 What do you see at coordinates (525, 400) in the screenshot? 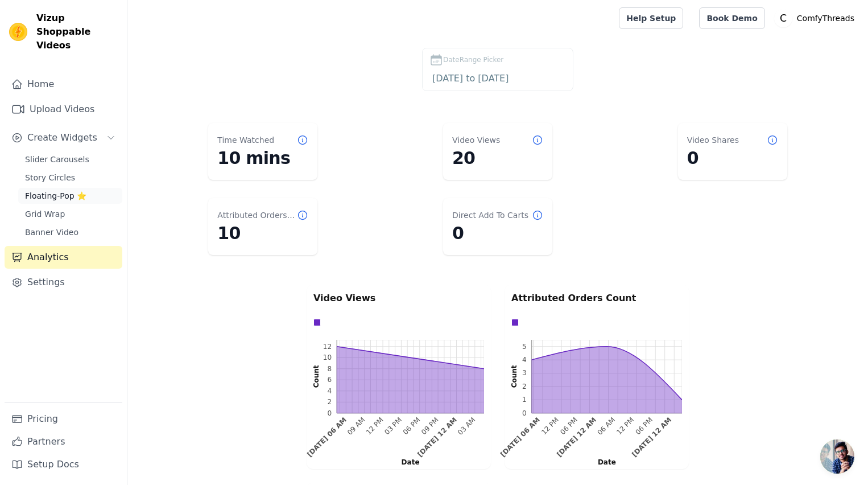
I see `g: 1` at bounding box center [525, 400].